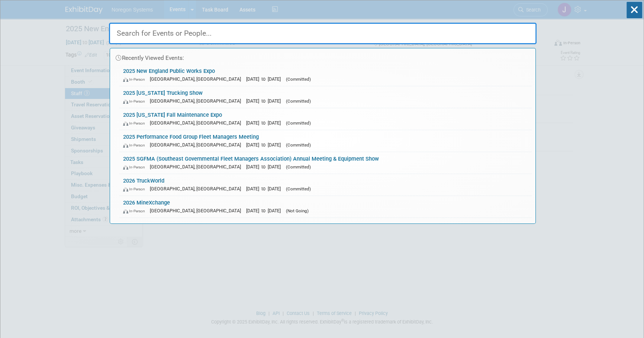 The width and height of the screenshot is (644, 338). What do you see at coordinates (297, 211) in the screenshot?
I see `span: (Not Going)` at bounding box center [297, 211].